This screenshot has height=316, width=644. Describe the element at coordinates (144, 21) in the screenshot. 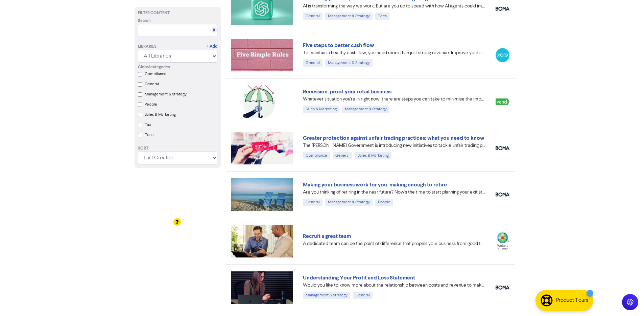

I see `span: Search` at that location.